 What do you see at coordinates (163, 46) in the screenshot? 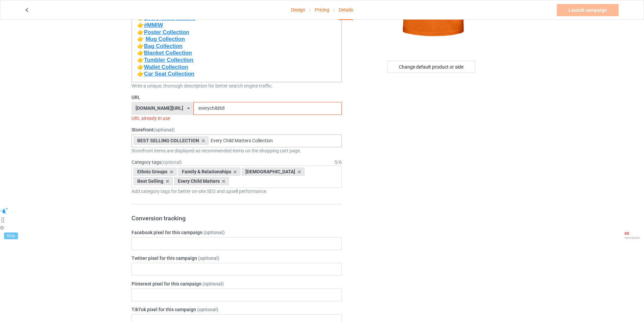
I see `a: Bag Collection` at bounding box center [163, 46].